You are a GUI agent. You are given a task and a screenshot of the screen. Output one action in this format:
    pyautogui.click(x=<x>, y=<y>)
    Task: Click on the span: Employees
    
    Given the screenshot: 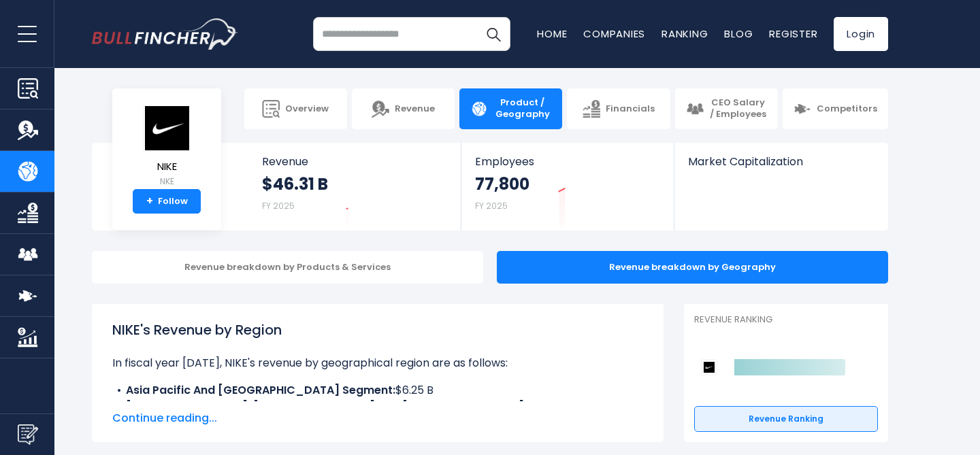 What is the action you would take?
    pyautogui.click(x=566, y=161)
    